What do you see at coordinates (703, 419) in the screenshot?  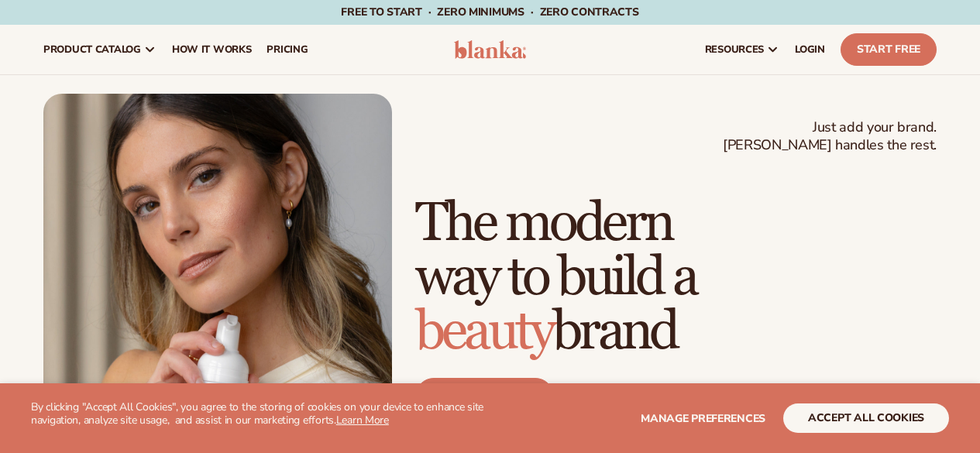 I see `span: Manage preferences` at bounding box center [703, 419].